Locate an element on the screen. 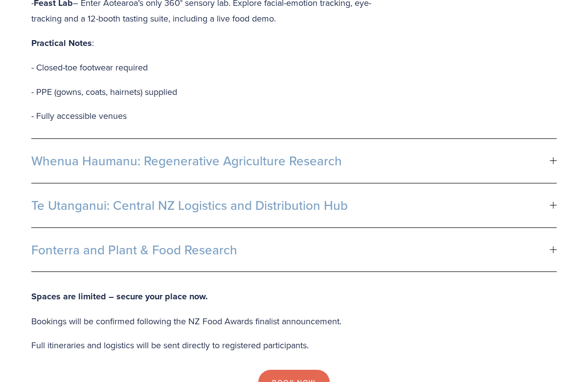  p: Bookings will be confirmed following the NZ Food Awards finalist announcement. is located at coordinates (294, 321).